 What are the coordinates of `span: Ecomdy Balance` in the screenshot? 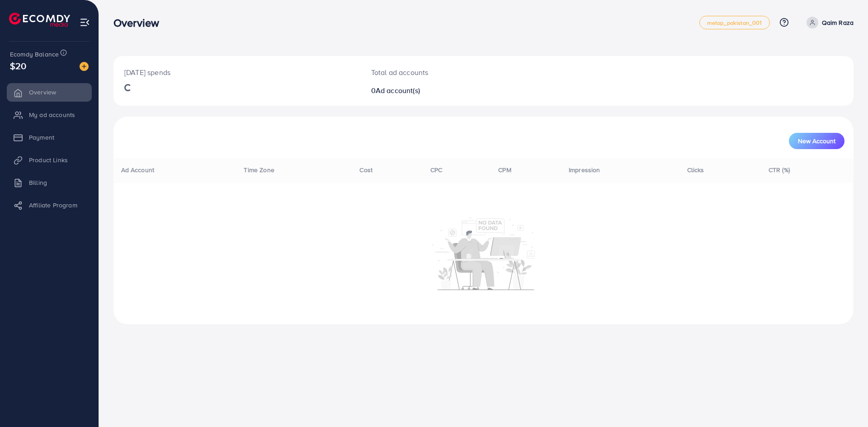 It's located at (34, 54).